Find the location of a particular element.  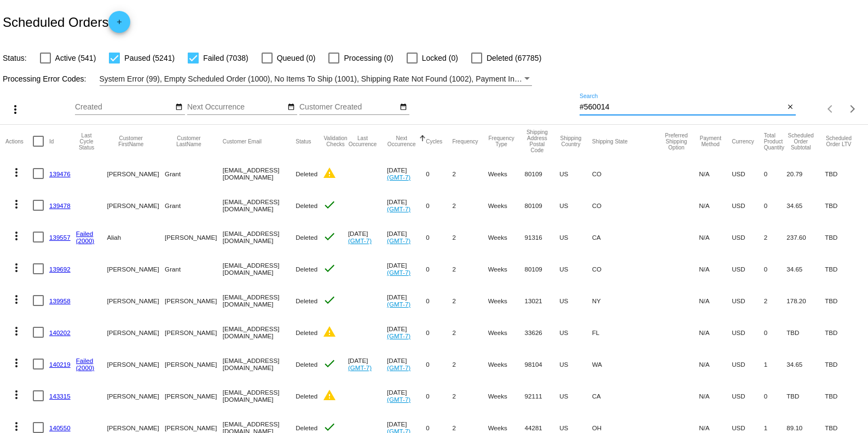

button: Change sorting for PaymentMethod.Type is located at coordinates (710, 141).